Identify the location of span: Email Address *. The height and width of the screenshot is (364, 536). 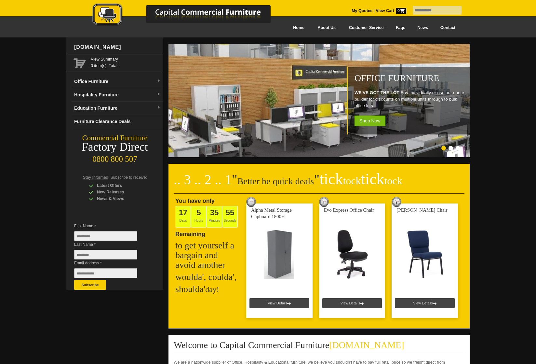
(111, 263).